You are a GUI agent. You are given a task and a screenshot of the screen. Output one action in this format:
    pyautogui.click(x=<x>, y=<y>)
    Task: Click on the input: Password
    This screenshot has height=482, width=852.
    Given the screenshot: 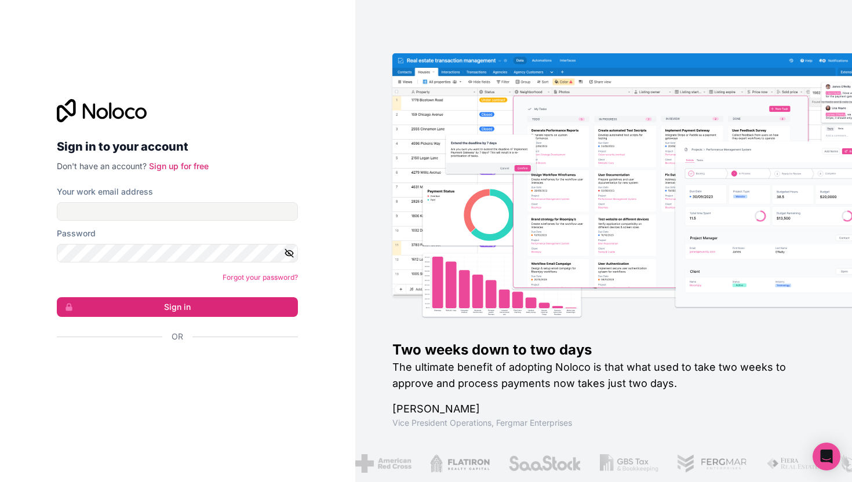 What is the action you would take?
    pyautogui.click(x=177, y=253)
    